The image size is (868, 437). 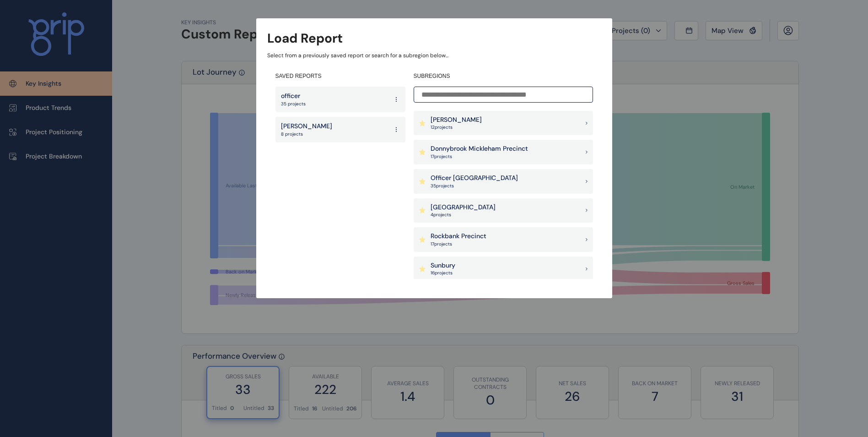 What do you see at coordinates (443, 273) in the screenshot?
I see `p: 16 project s` at bounding box center [443, 273].